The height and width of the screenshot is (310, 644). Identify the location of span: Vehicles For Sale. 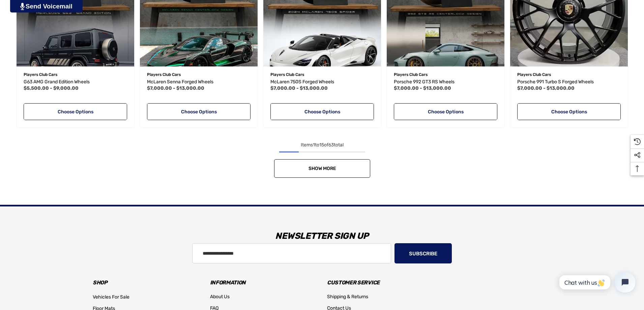
(111, 297).